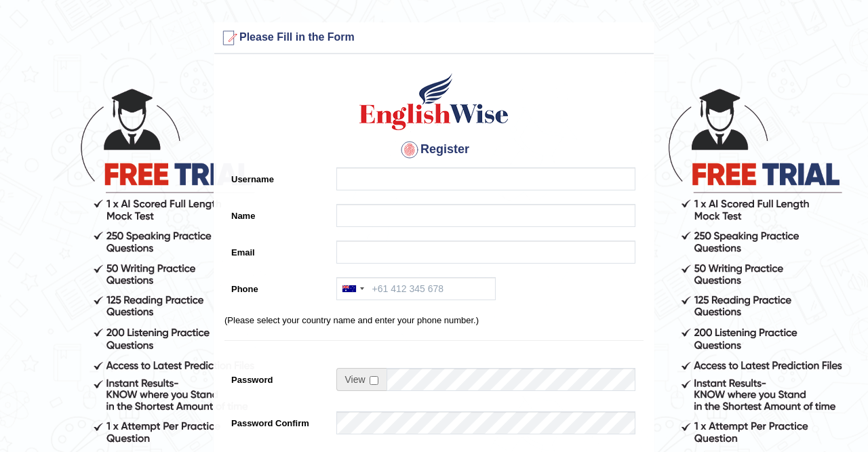 The width and height of the screenshot is (868, 452). What do you see at coordinates (277, 213) in the screenshot?
I see `label: Name` at bounding box center [277, 213].